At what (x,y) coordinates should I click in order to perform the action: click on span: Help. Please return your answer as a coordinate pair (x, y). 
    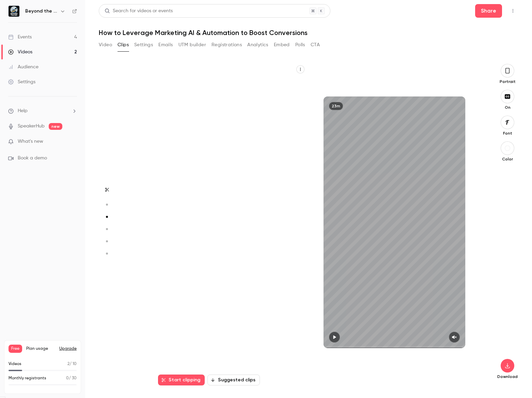
    Looking at the image, I should click on (22, 111).